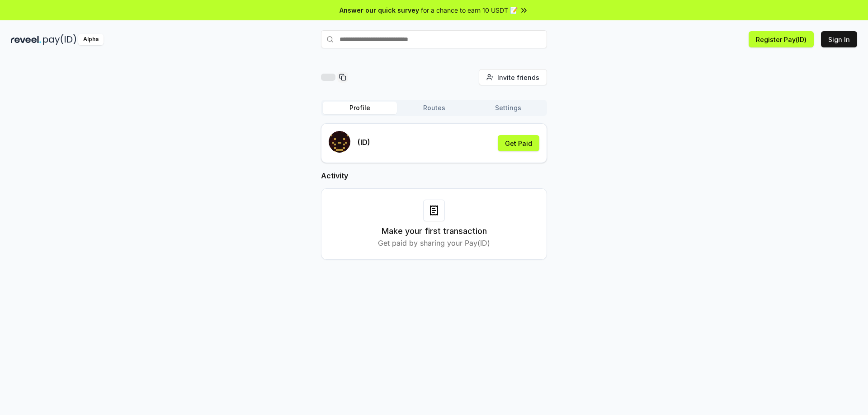  I want to click on button: Invite friends, so click(513, 77).